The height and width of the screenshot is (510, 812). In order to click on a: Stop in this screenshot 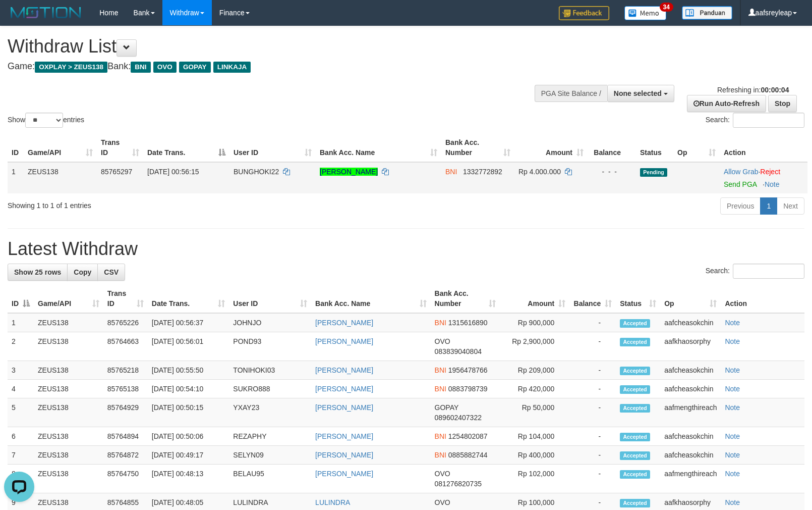, I will do `click(782, 104)`.